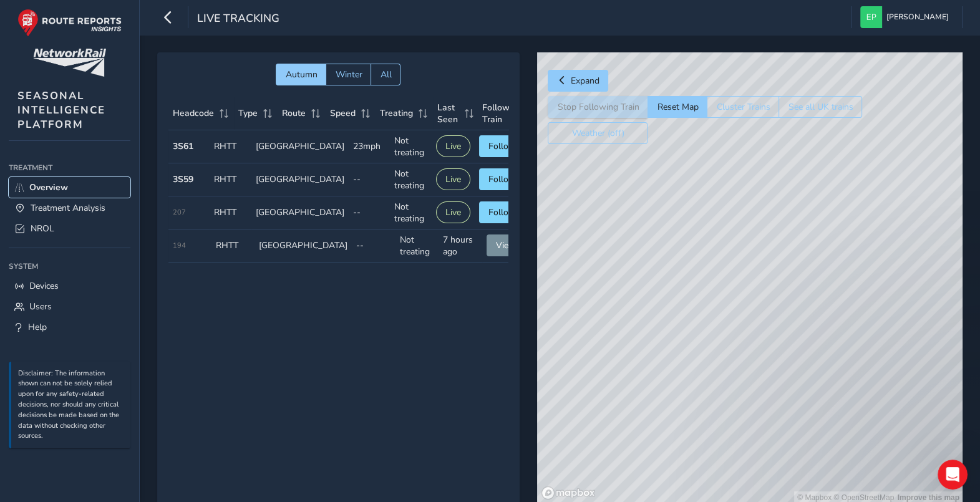 The width and height of the screenshot is (980, 502). What do you see at coordinates (69, 208) in the screenshot?
I see `a: Treatment Analysis` at bounding box center [69, 208].